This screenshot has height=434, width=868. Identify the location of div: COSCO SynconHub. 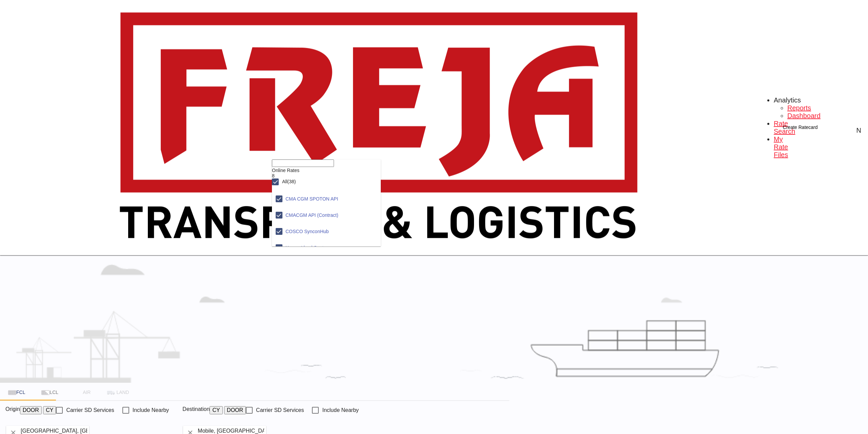
(307, 231).